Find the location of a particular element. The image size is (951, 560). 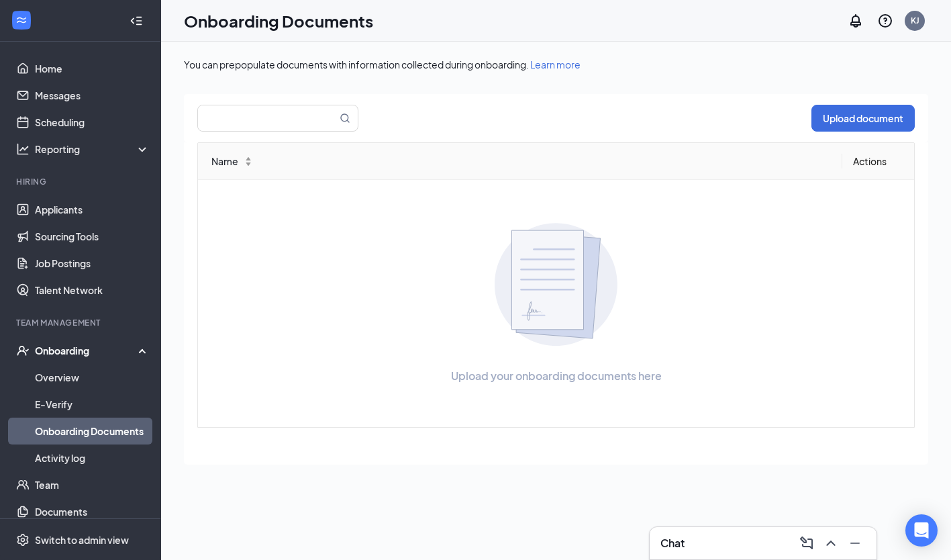

a: Learn more is located at coordinates (555, 64).